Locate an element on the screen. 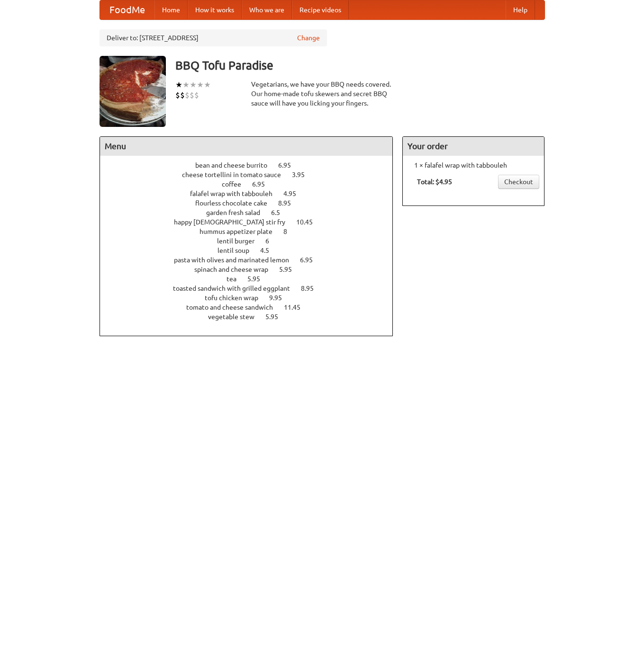 The image size is (644, 670). div: Vegetarians, we have your BBQ needs covered. Our home-made tofu skewers and secret BBQ sauce will... is located at coordinates (322, 93).